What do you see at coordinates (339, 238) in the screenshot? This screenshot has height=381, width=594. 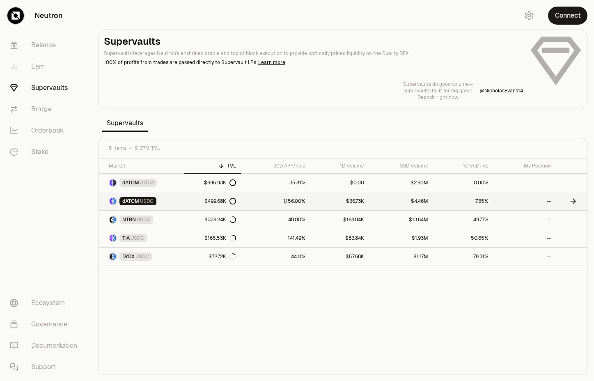 I see `a: $83.84K` at bounding box center [339, 238].